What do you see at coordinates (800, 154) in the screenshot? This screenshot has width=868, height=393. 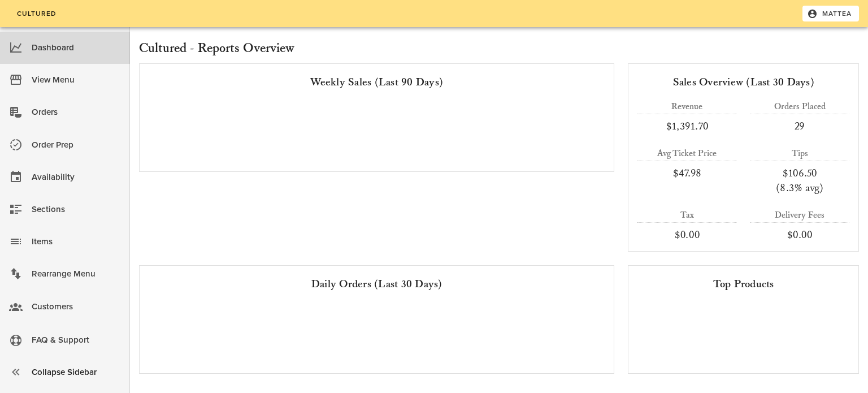 I see `div: Tips` at bounding box center [800, 154].